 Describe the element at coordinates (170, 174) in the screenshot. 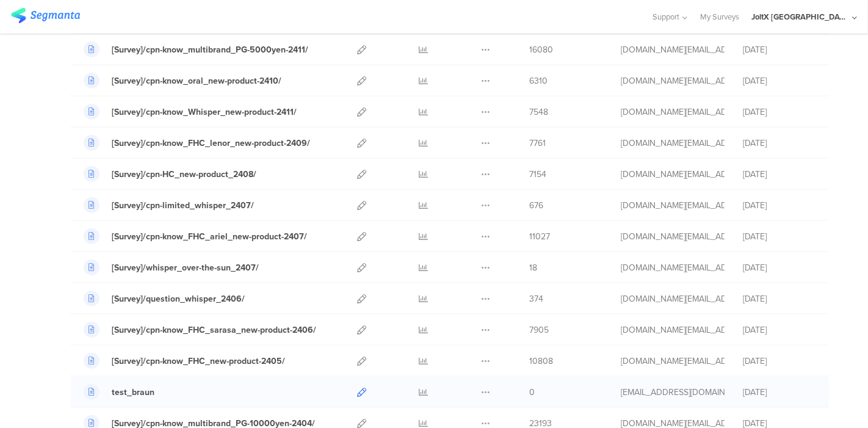

I see `a: [Survey]/cpn-HC_new-product_2408/` at that location.